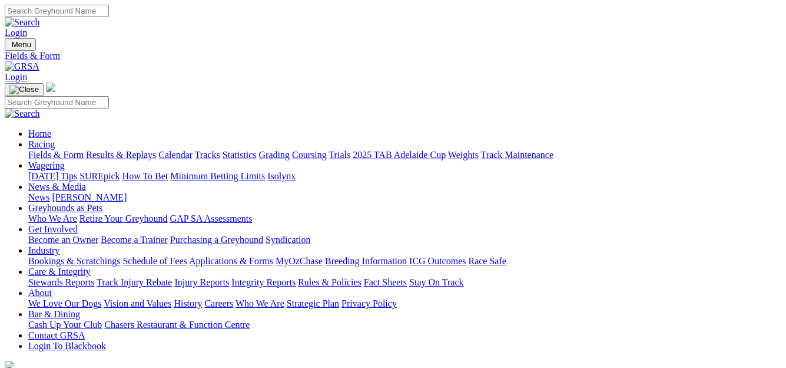  What do you see at coordinates (74, 260) in the screenshot?
I see `a: Bookings & Scratchings` at bounding box center [74, 260].